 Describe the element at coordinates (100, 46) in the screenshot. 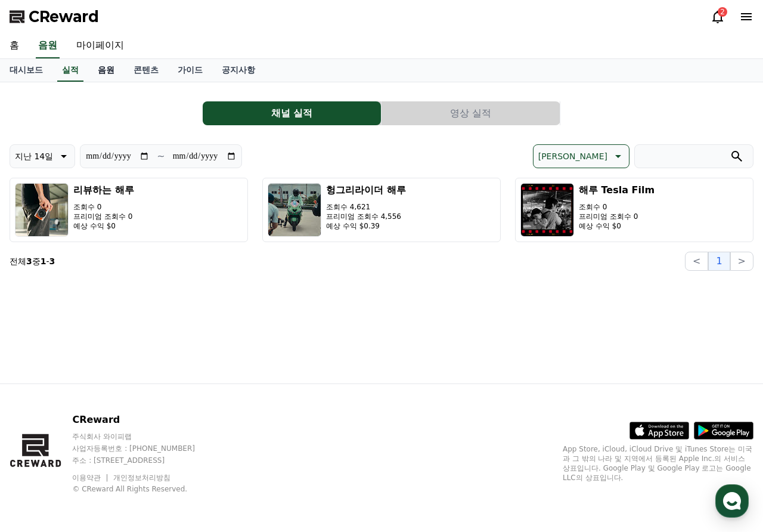

I see `a: 마이페이지` at that location.